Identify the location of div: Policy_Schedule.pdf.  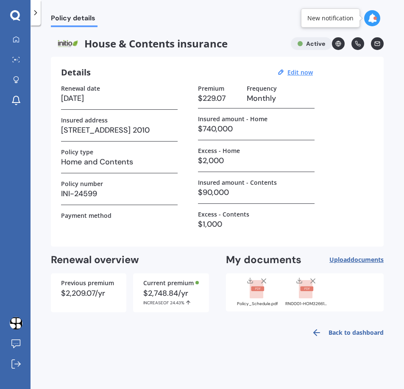
(257, 304).